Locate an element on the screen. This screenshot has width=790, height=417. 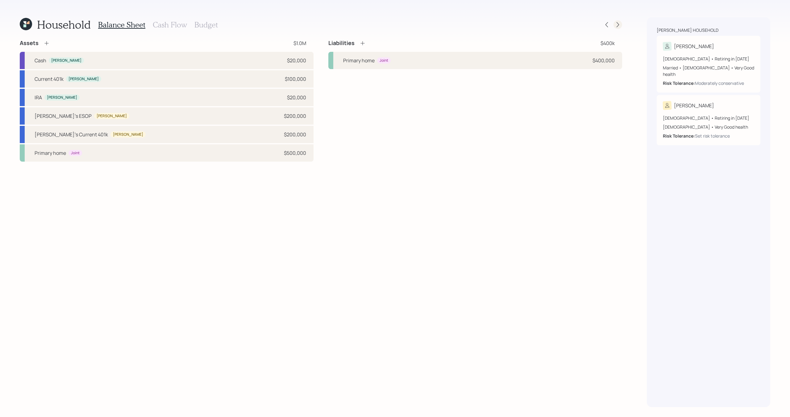
h1: Household is located at coordinates (64, 24).